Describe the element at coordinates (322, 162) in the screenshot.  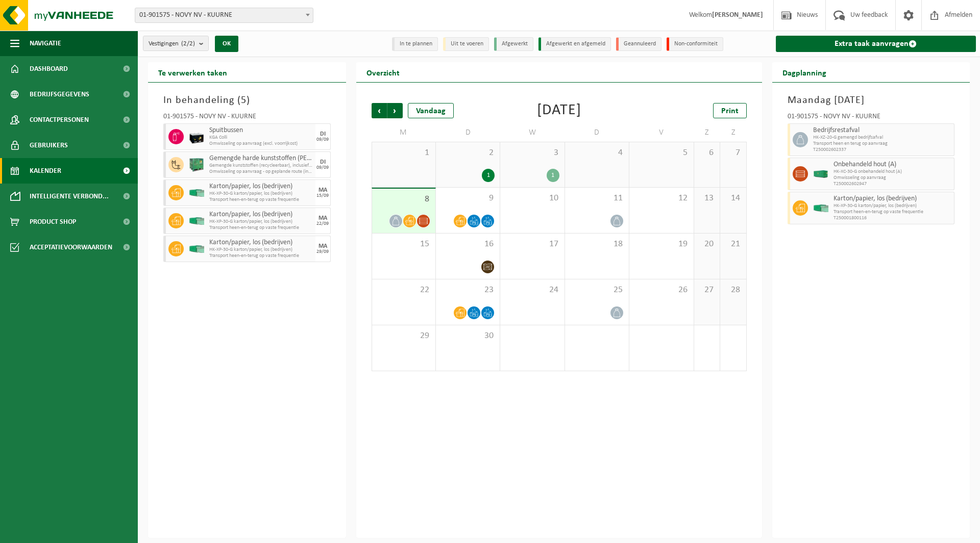
I see `div: DI` at that location.